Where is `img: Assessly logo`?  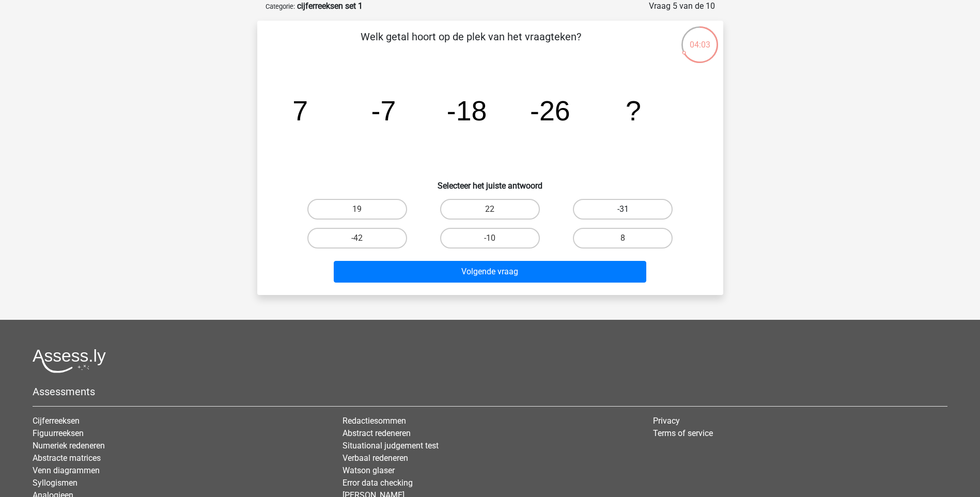
img: Assessly logo is located at coordinates (69, 361).